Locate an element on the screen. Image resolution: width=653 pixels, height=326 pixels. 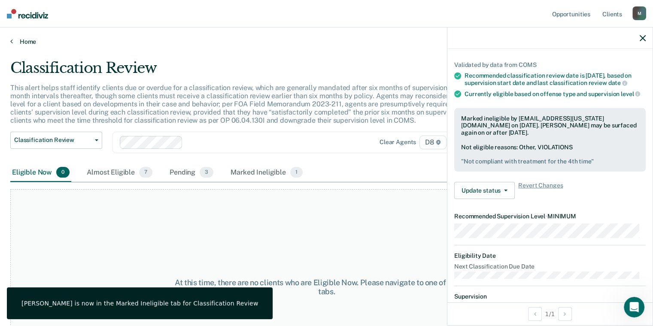
dt: Eligibility Date is located at coordinates (550, 256).